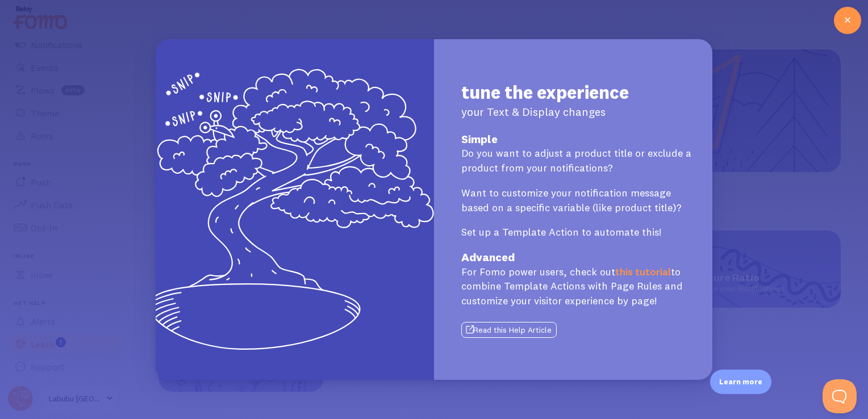 The image size is (868, 419). I want to click on h2: Advanced, so click(577, 257).